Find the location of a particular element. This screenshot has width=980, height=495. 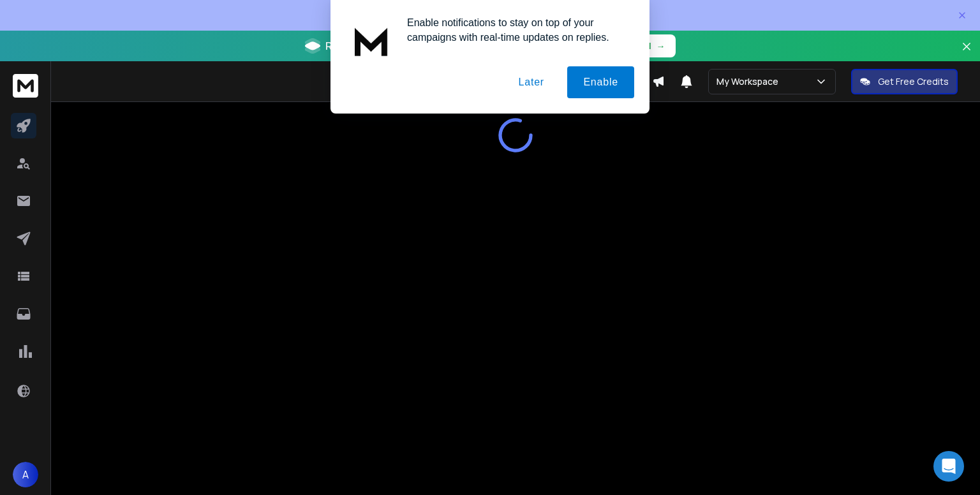

img: notification icon is located at coordinates (371, 41).